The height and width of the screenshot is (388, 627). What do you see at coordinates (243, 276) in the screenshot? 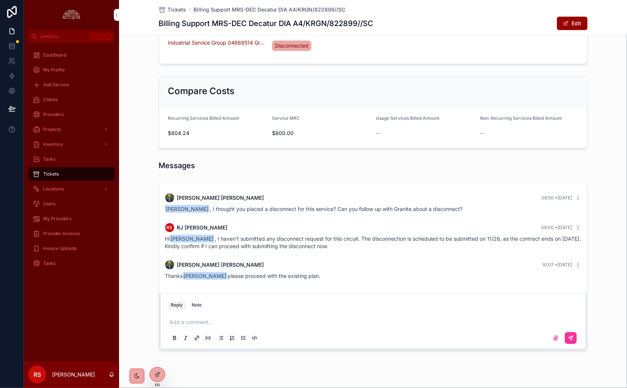
I see `span: Thanks please proceed with the existing plan.` at bounding box center [243, 276].